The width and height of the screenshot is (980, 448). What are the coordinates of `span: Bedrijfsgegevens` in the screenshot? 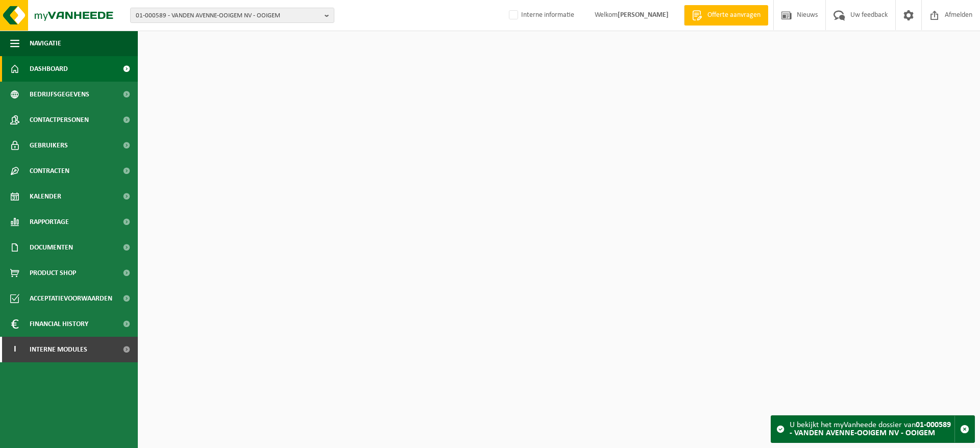 It's located at (59, 95).